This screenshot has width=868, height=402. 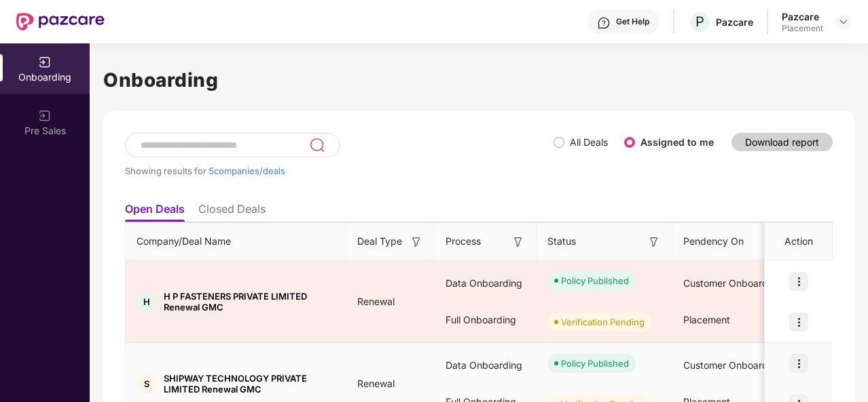 What do you see at coordinates (147, 302) in the screenshot?
I see `div: H` at bounding box center [147, 302].